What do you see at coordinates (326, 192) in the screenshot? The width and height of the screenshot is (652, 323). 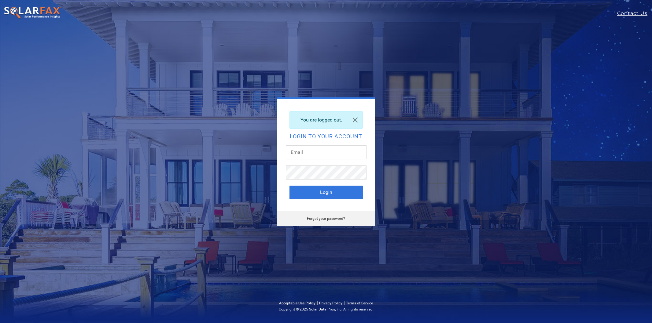 I see `button: Login` at bounding box center [326, 192].